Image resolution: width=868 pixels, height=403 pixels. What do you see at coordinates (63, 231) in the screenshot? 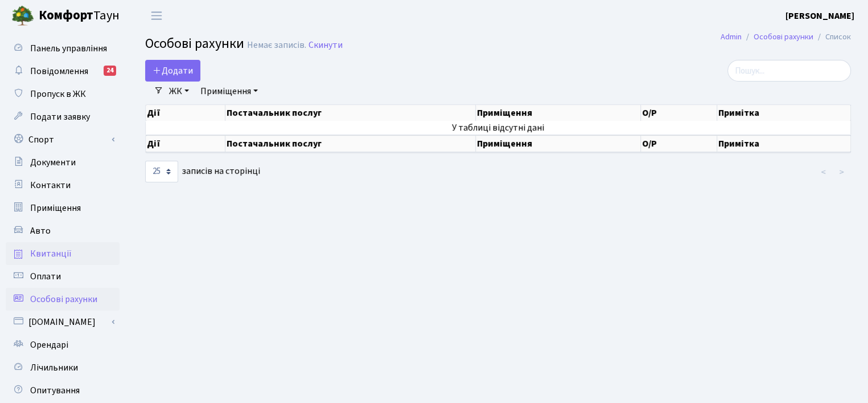
I see `a: Авто` at bounding box center [63, 231].